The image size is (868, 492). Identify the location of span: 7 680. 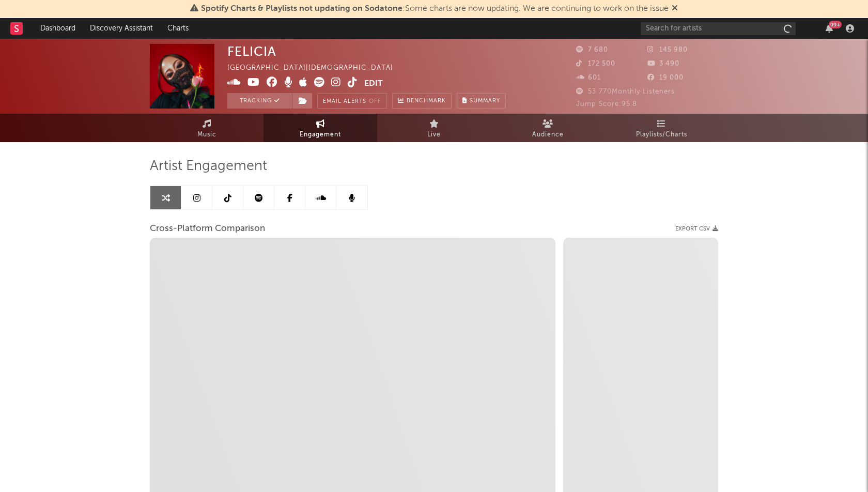
(592, 50).